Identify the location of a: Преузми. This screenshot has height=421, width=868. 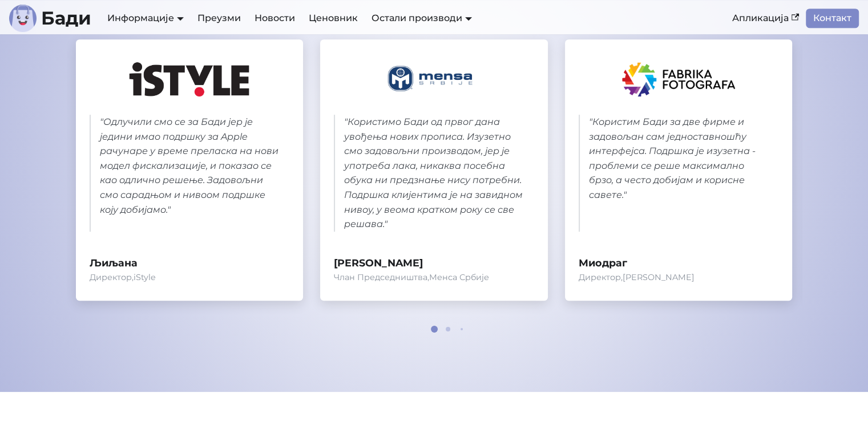
(219, 18).